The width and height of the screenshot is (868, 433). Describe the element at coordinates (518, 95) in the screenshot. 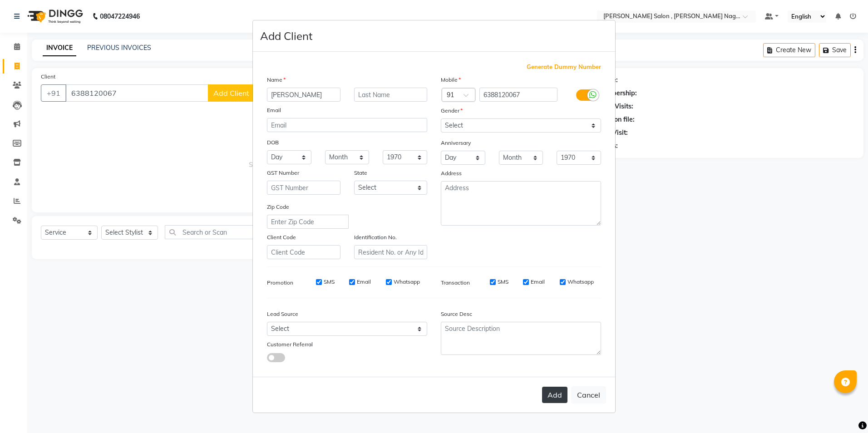

I see `input: Mobile` at that location.